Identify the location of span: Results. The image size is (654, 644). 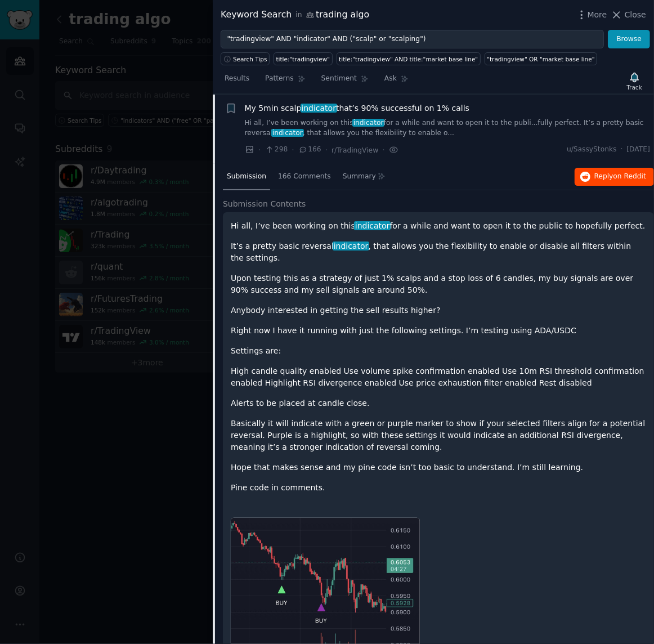
(237, 79).